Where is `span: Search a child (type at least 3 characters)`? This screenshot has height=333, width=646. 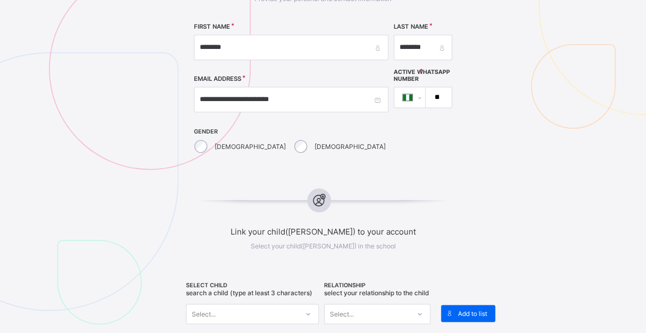
span: Search a child (type at least 3 characters) is located at coordinates (249, 292).